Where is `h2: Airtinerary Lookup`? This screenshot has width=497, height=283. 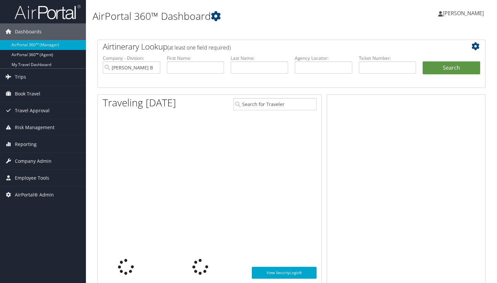 h2: Airtinerary Lookup is located at coordinates (275, 47).